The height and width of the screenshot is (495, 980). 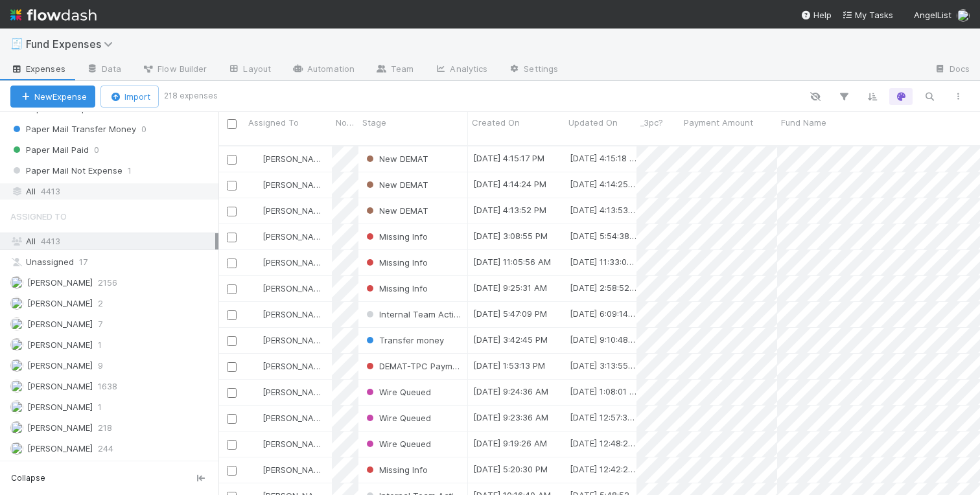 What do you see at coordinates (231, 123) in the screenshot?
I see `input: Toggle All Rows Selected` at bounding box center [231, 123].